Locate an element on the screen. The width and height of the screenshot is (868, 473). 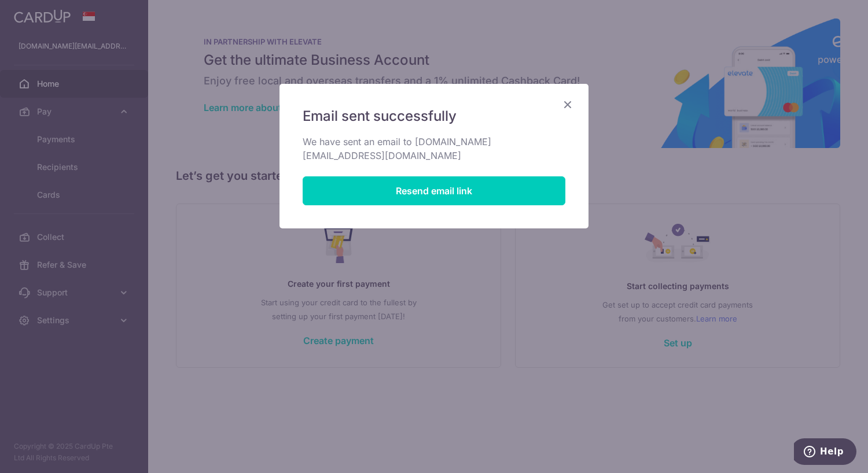
span: Help is located at coordinates (38, 13).